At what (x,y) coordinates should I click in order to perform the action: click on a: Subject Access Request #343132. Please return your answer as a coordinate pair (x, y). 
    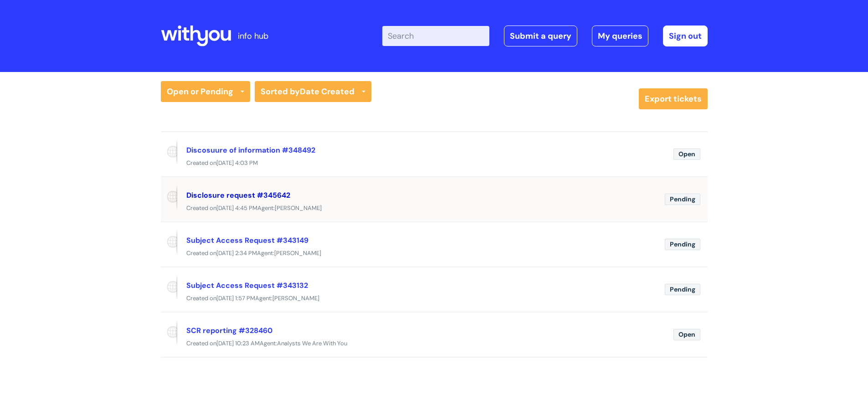
    Looking at the image, I should click on (247, 285).